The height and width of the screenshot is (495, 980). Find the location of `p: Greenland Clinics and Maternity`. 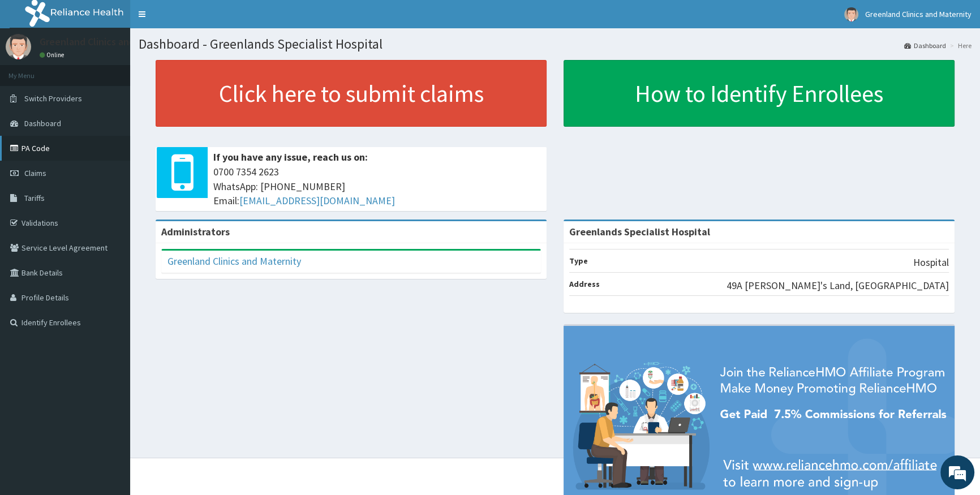

p: Greenland Clinics and Maternity is located at coordinates (110, 42).